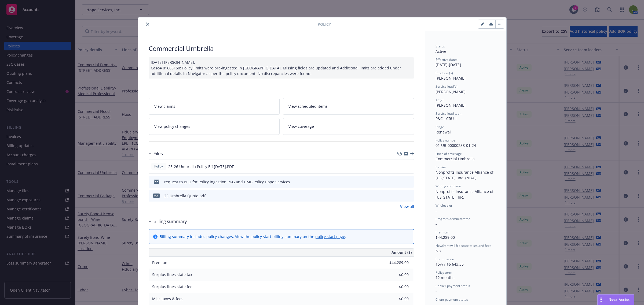  What do you see at coordinates (148, 24) in the screenshot?
I see `button: close` at bounding box center [148, 24].